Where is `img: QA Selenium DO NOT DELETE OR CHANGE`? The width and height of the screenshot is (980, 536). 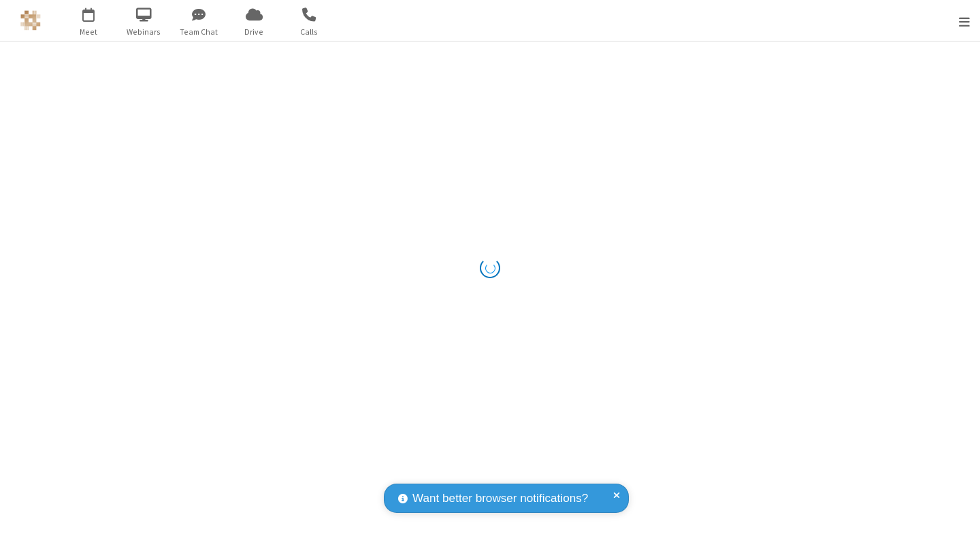 img: QA Selenium DO NOT DELETE OR CHANGE is located at coordinates (30, 20).